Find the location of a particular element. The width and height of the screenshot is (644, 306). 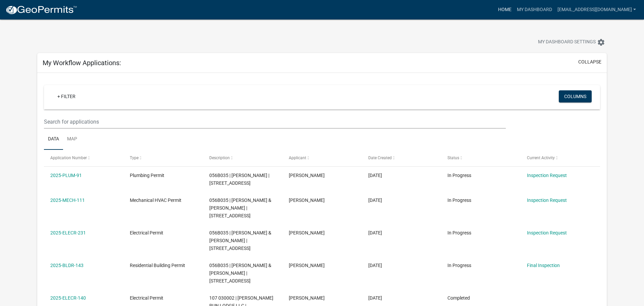

datatable-header-cell: Description is located at coordinates (243, 158).